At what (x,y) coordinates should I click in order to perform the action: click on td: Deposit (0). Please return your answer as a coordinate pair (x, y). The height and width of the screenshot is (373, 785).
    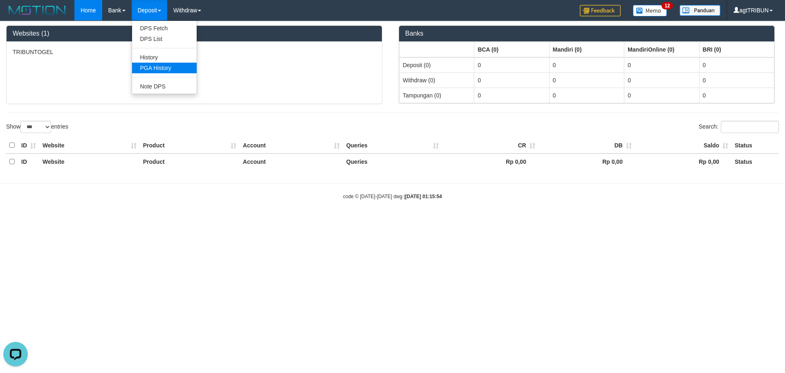
    Looking at the image, I should click on (437, 65).